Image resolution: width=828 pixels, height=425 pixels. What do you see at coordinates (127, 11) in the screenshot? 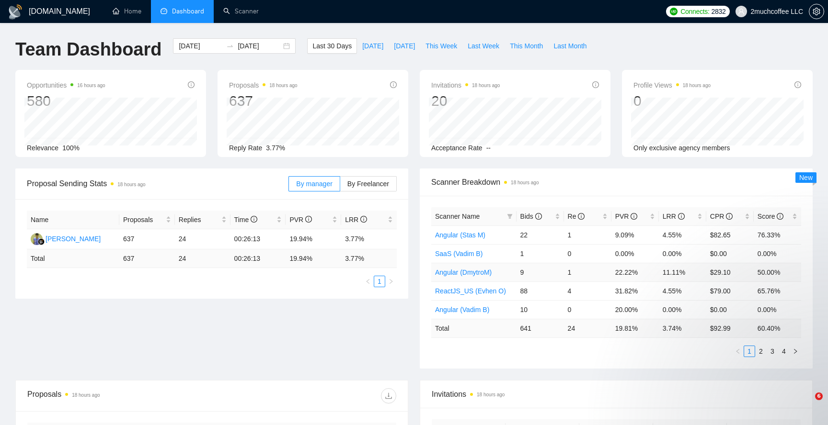
I see `a: homeHome` at bounding box center [127, 11].